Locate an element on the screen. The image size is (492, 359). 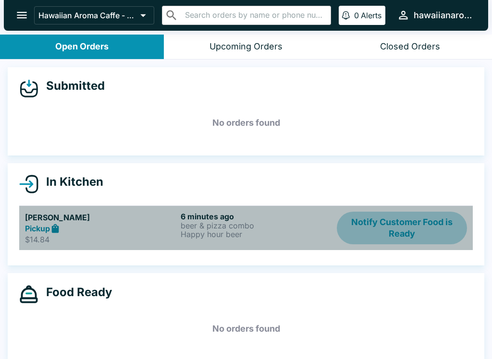
div: Upcoming Orders is located at coordinates (246, 47).